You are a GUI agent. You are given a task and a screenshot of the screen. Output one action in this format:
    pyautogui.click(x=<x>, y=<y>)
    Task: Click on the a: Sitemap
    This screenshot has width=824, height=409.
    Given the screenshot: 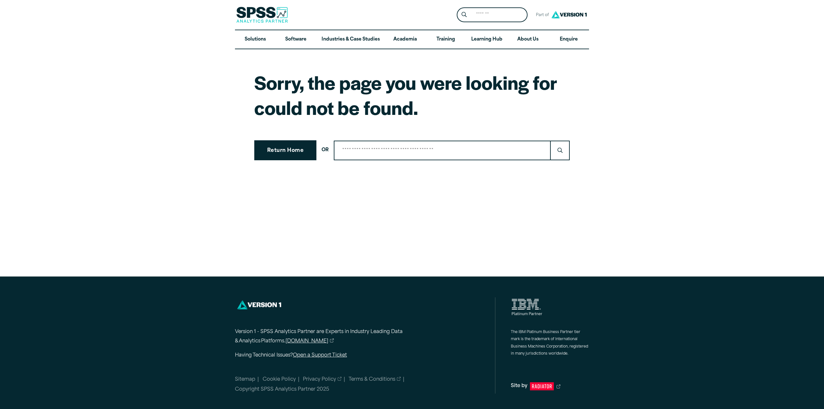 What is the action you would take?
    pyautogui.click(x=245, y=379)
    